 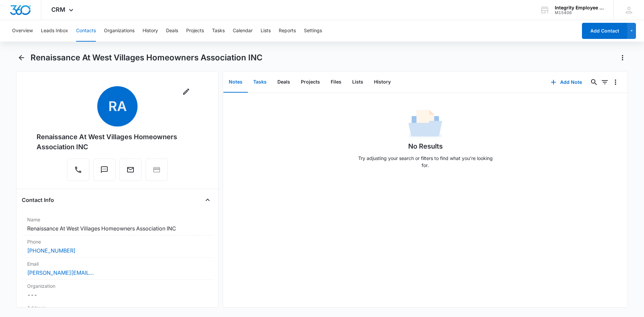 What do you see at coordinates (104, 172) in the screenshot?
I see `a: Text` at bounding box center [104, 172].